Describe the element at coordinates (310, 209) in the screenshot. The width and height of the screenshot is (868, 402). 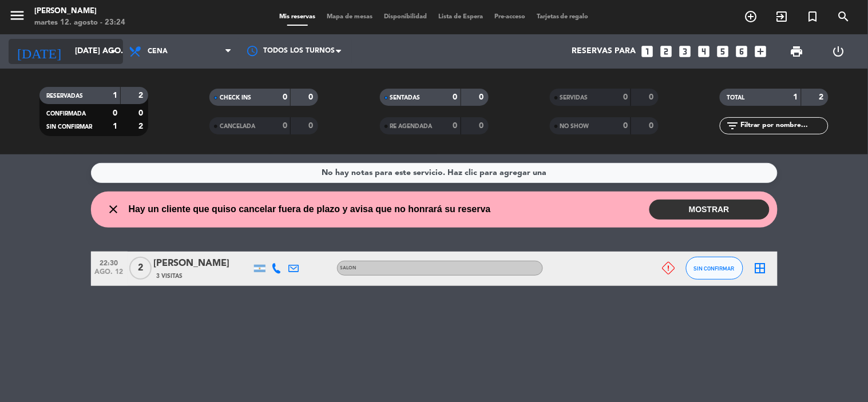
I see `span: Hay un cliente que quiso cancelar fuera de plazo y avisa que no honrará su reserva` at that location.